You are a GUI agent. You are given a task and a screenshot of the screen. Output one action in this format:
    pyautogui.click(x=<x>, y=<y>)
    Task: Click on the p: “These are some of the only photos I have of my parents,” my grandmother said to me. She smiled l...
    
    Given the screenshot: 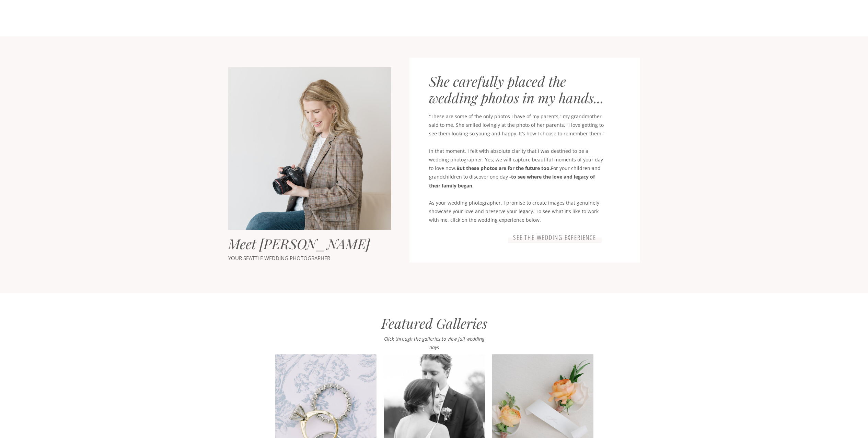 What is the action you would take?
    pyautogui.click(x=517, y=182)
    